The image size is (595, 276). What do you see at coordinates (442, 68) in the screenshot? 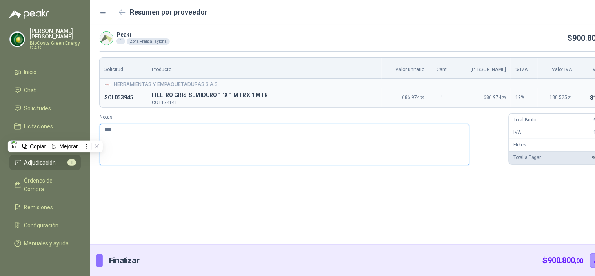
I see `th: Cant.` at bounding box center [442, 68].